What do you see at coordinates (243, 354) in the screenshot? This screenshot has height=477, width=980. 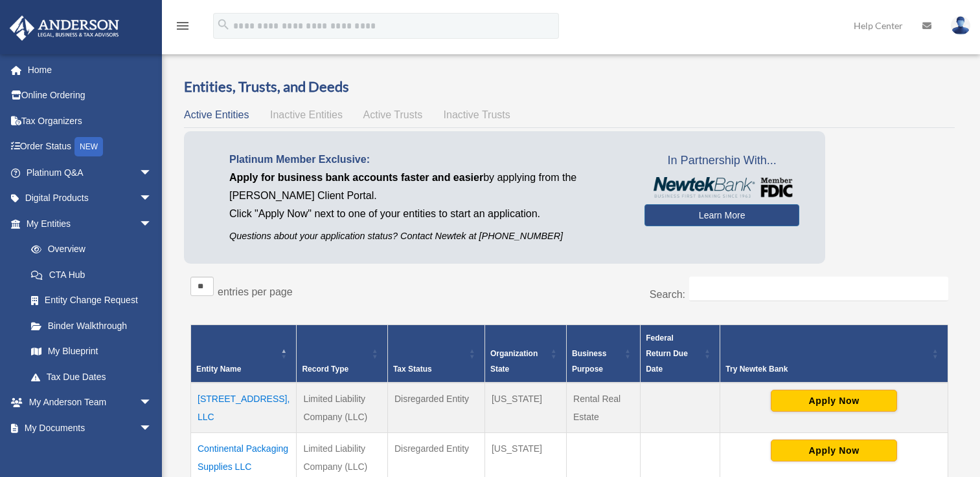 I see `th: Entity Name: Activate to invert sorting` at bounding box center [243, 354].